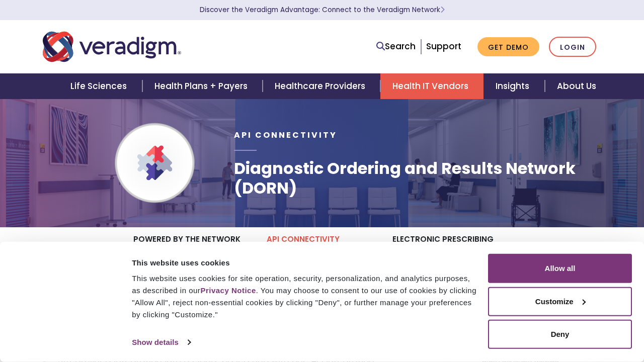 Image resolution: width=644 pixels, height=362 pixels. I want to click on a: Get Demo, so click(508, 47).